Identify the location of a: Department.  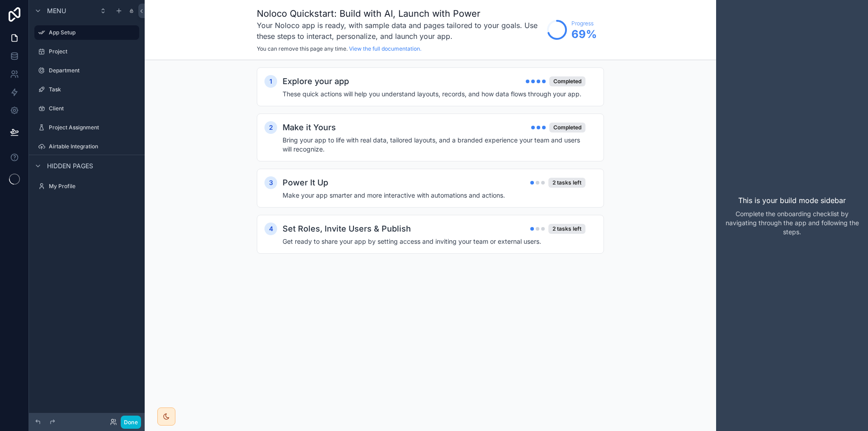
(87, 71).